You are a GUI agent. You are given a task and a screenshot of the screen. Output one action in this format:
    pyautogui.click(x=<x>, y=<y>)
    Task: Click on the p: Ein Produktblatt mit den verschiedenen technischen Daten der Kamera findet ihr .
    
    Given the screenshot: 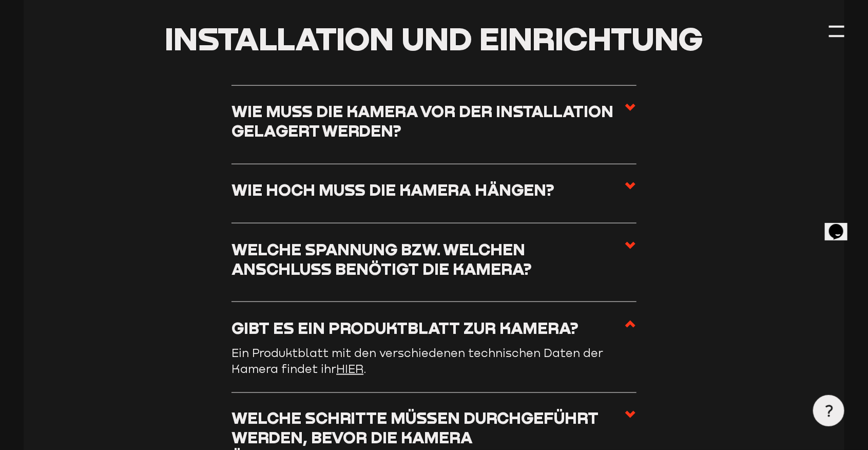 What is the action you would take?
    pyautogui.click(x=424, y=361)
    